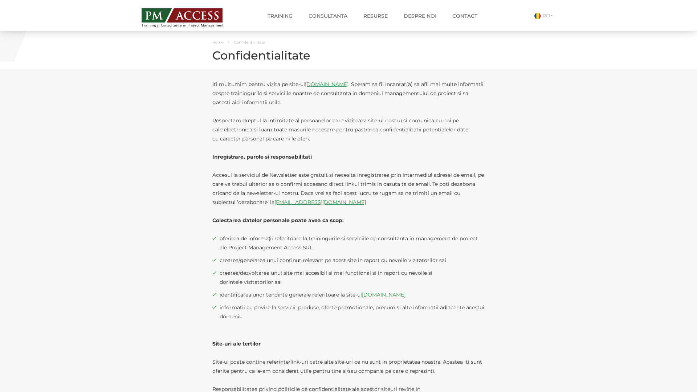 The width and height of the screenshot is (697, 392). Describe the element at coordinates (352, 260) in the screenshot. I see `span: crearea/generarea unui continut relevant pe acest site in raport cu nevoile vizitatorilor sai` at that location.